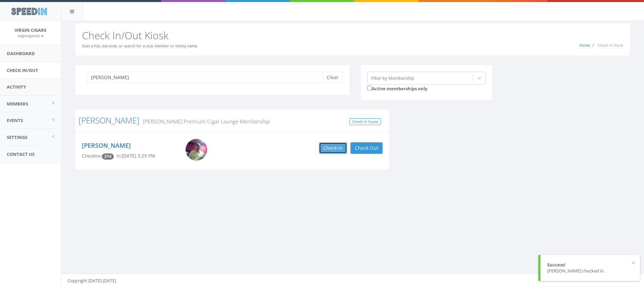 Image resolution: width=644 pixels, height=287 pixels. Describe the element at coordinates (17, 137) in the screenshot. I see `span: Settings` at that location.